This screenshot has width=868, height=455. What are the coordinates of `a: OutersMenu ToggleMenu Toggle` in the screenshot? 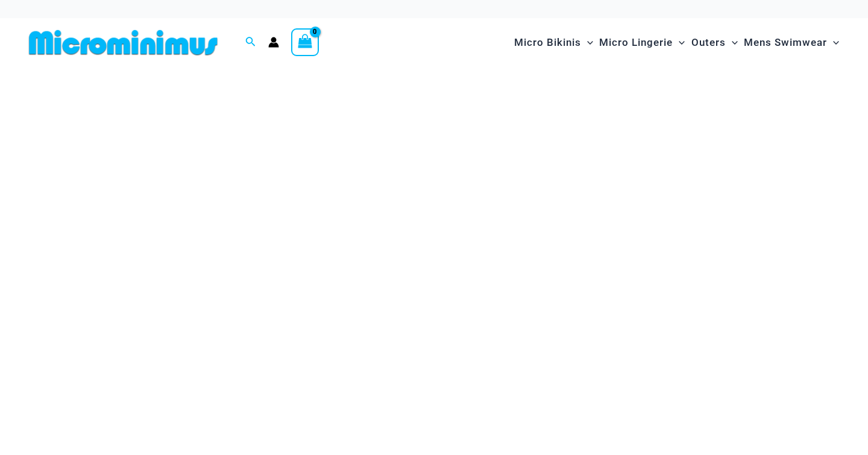 It's located at (715, 42).